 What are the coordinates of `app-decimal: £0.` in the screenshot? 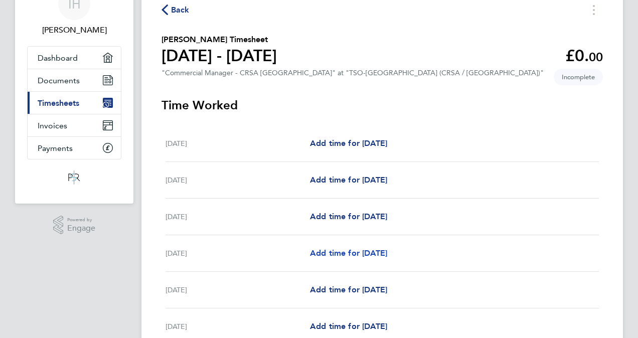 It's located at (584, 56).